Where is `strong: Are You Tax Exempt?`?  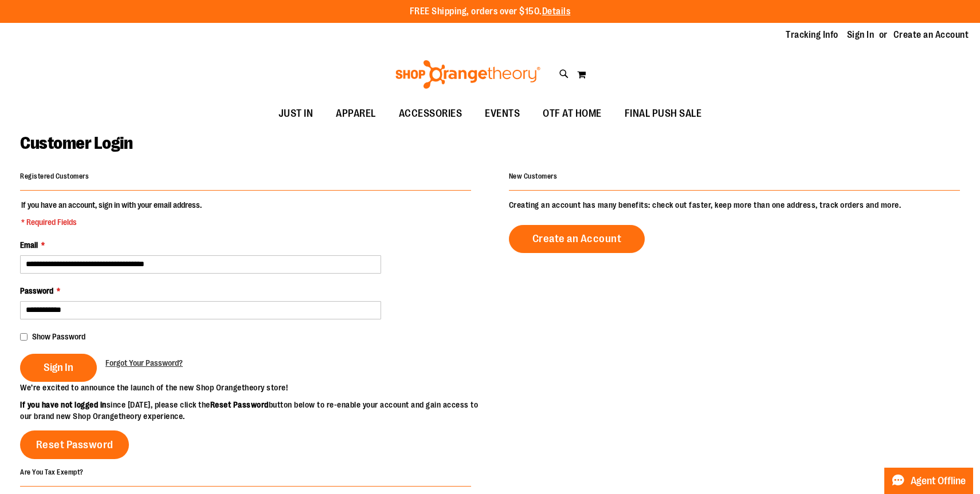
strong: Are You Tax Exempt? is located at coordinates (52, 472).